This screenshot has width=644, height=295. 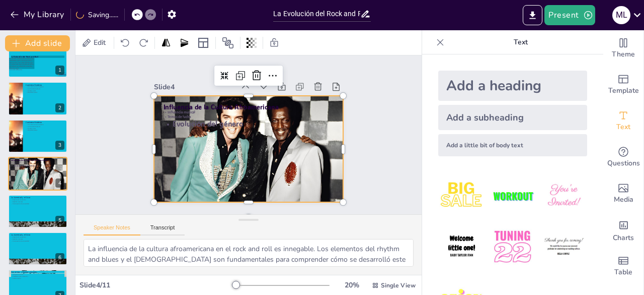 I want to click on img: 1.jpeg, so click(x=461, y=195).